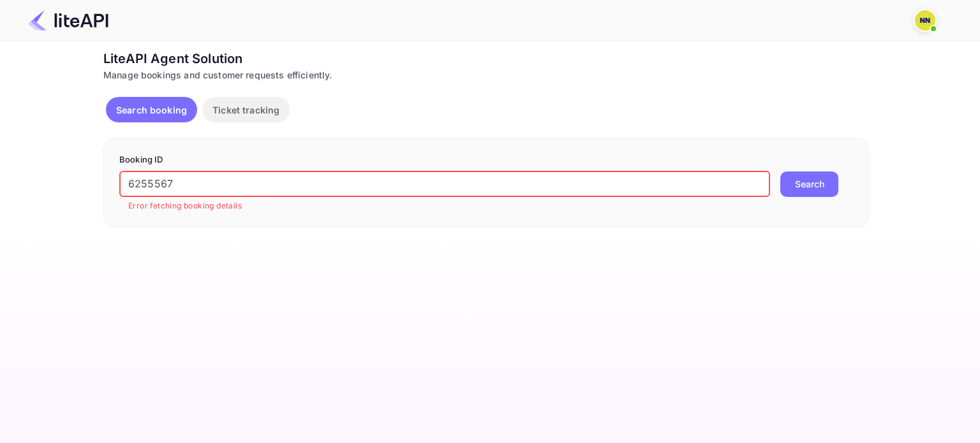  Describe the element at coordinates (486, 58) in the screenshot. I see `div: LiteAPI Agent Solution` at that location.